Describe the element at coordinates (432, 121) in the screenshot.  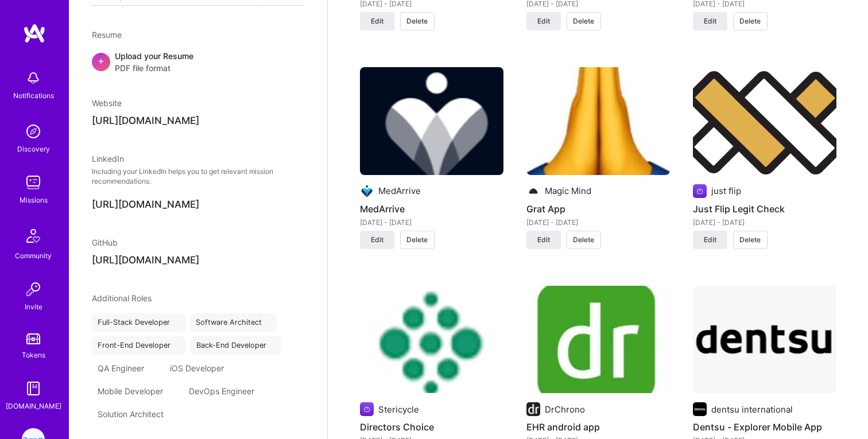
I see `img: MedArrive` at that location.